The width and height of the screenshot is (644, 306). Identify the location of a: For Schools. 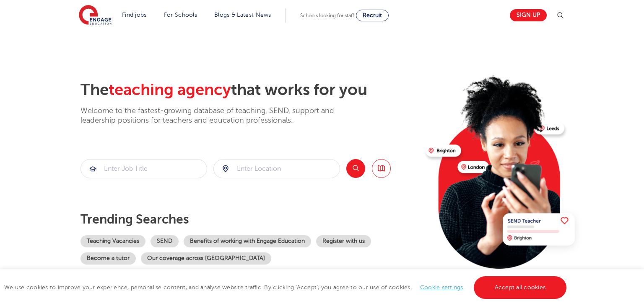
(180, 15).